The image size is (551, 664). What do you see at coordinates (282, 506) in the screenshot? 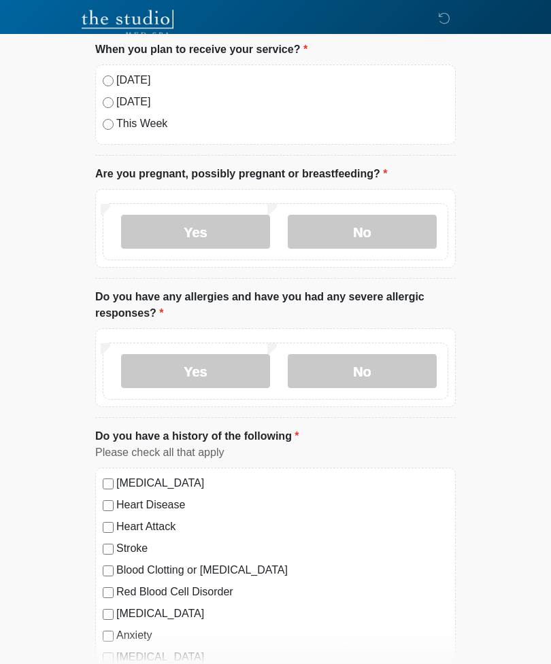
I see `label: Heart Disease` at bounding box center [282, 506].